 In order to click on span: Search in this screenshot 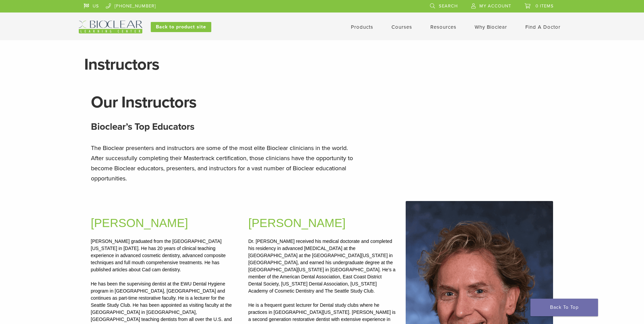, I will do `click(448, 6)`.